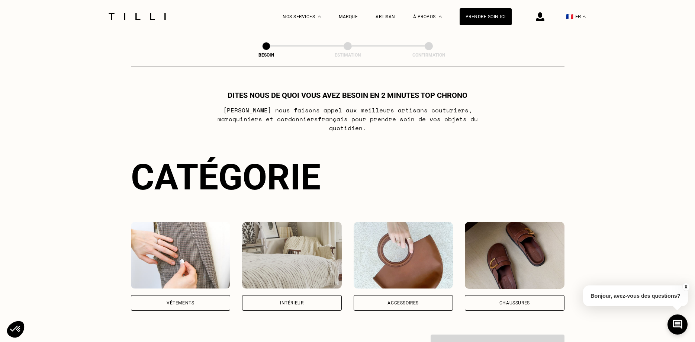 The width and height of the screenshot is (695, 342). What do you see at coordinates (403, 303) in the screenshot?
I see `div: Accessoires` at bounding box center [403, 303].